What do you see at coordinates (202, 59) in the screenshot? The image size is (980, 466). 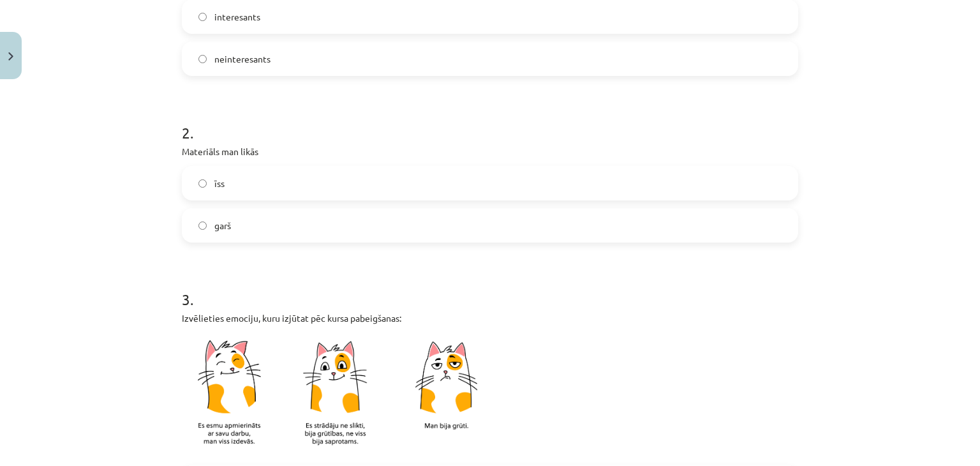 I see `input: neinteresants` at bounding box center [202, 59].